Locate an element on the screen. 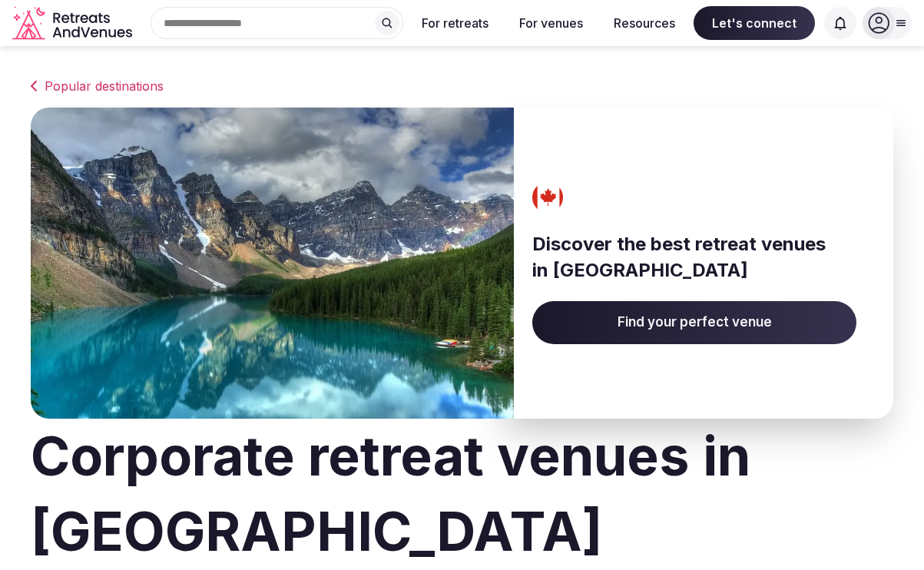 The height and width of the screenshot is (570, 924). a: Popular destinations is located at coordinates (462, 86).